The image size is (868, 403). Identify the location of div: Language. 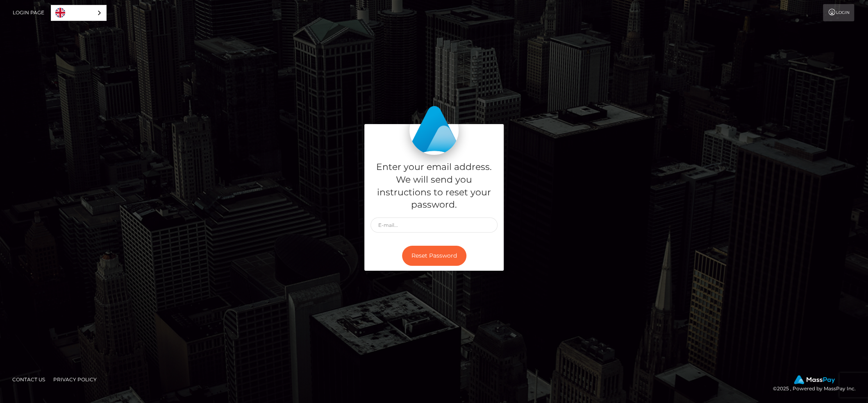
(79, 13).